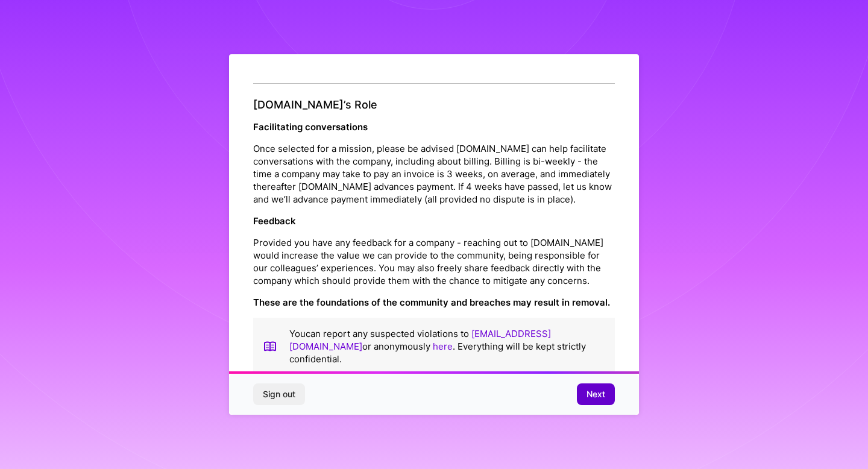  Describe the element at coordinates (432, 302) in the screenshot. I see `strong: These are the foundations of the community and breaches may result in removal.` at that location.